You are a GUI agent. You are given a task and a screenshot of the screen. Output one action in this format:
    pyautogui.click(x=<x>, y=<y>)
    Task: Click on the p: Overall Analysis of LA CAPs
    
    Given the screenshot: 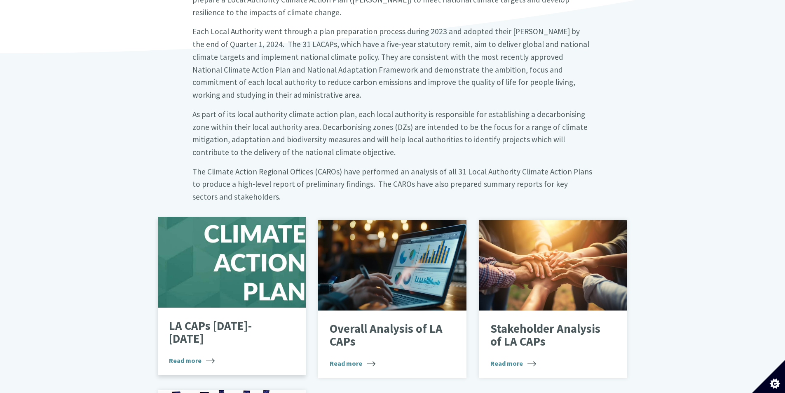 What is the action you would take?
    pyautogui.click(x=386, y=335)
    